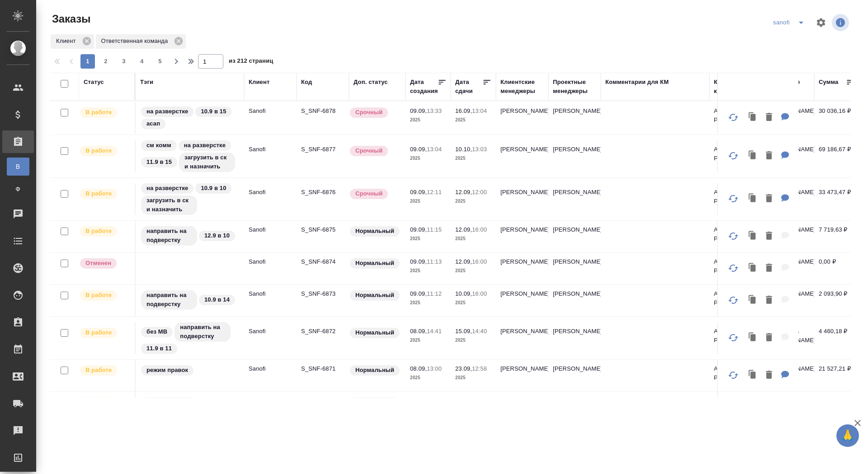  Describe the element at coordinates (98, 264) in the screenshot. I see `p: Отменен` at that location.